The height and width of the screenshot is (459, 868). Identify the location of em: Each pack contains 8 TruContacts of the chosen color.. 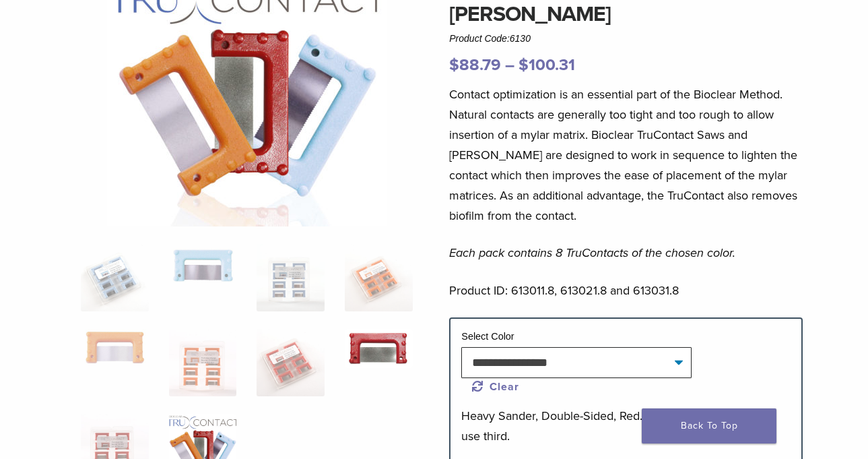
(592, 253).